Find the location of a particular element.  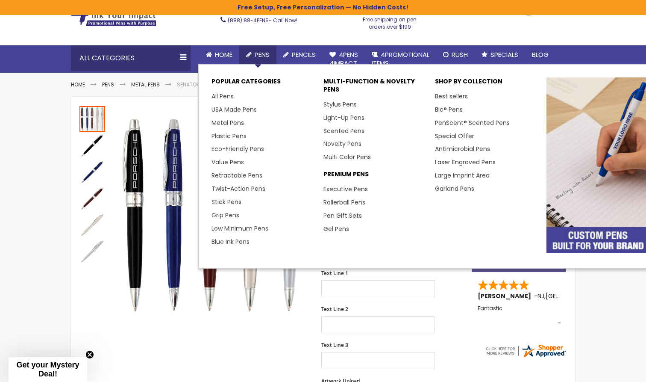

div: Fantastic is located at coordinates (519, 314).